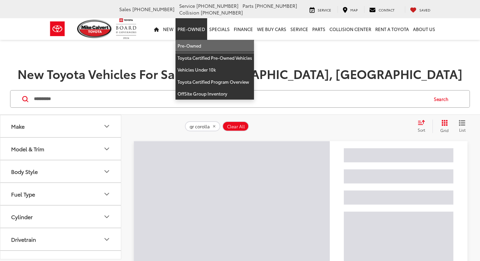 The image size is (480, 261). I want to click on a: Contact, so click(382, 9).